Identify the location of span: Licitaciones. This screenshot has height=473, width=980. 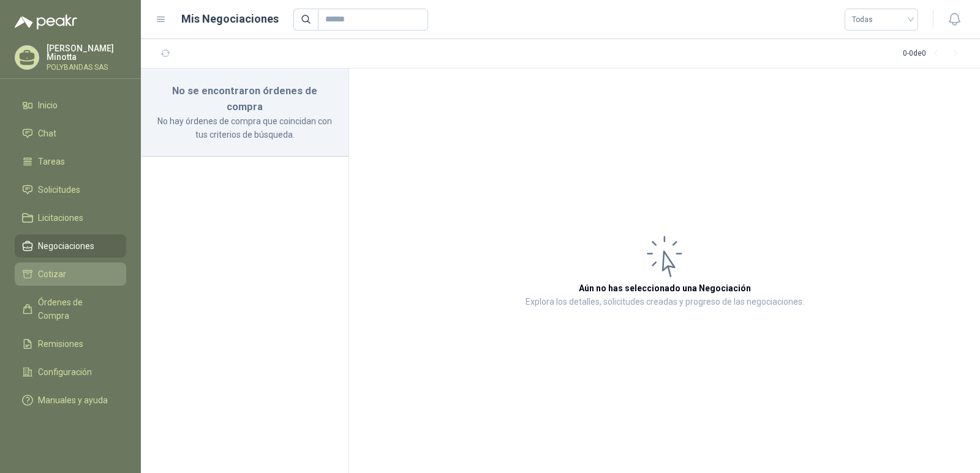
(61, 218).